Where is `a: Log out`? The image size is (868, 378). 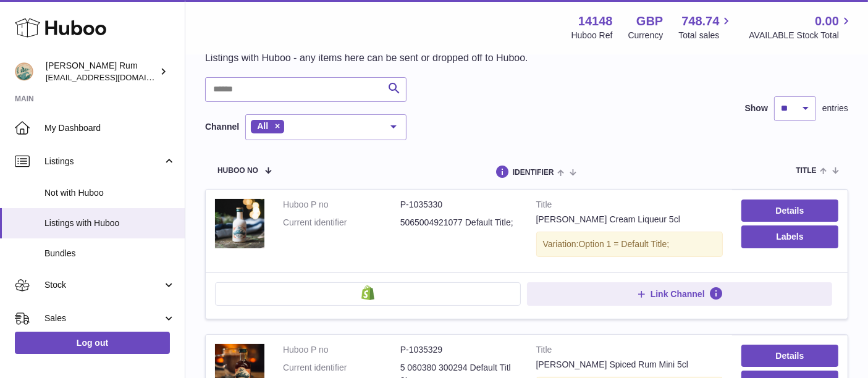 a: Log out is located at coordinates (92, 343).